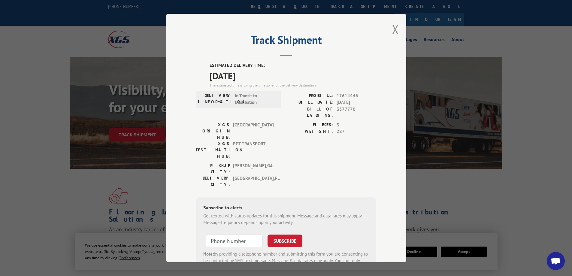 This screenshot has width=572, height=276. Describe the element at coordinates (234, 241) in the screenshot. I see `input: Phone Number` at that location.